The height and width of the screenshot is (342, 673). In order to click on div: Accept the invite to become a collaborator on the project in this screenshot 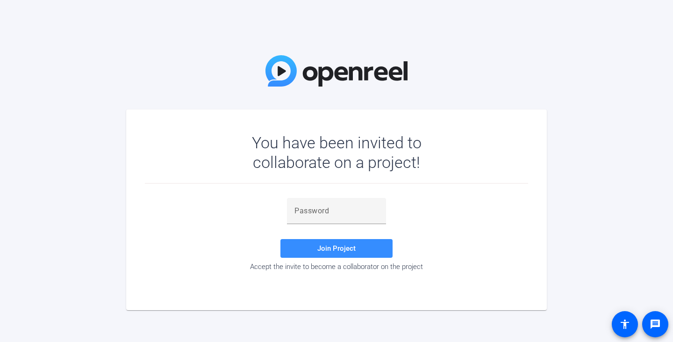, I will do `click(336, 266)`.